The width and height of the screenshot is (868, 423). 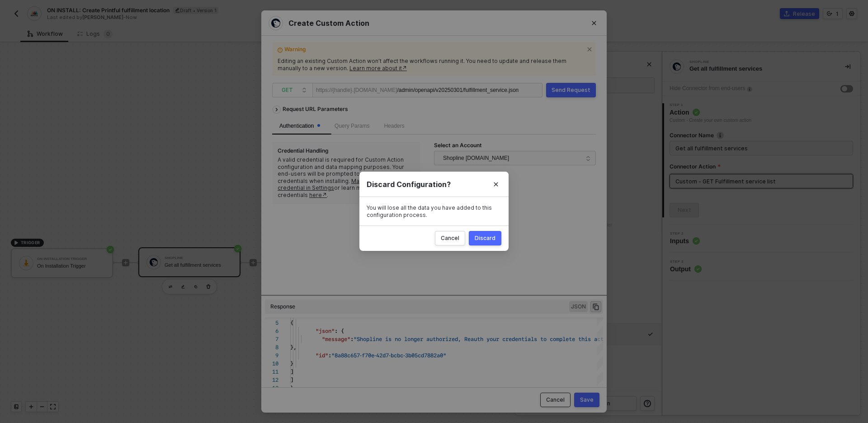 I want to click on span: "8a88c657-f70e-42d7-bcbc-3b05cd7882a0", so click(x=389, y=355).